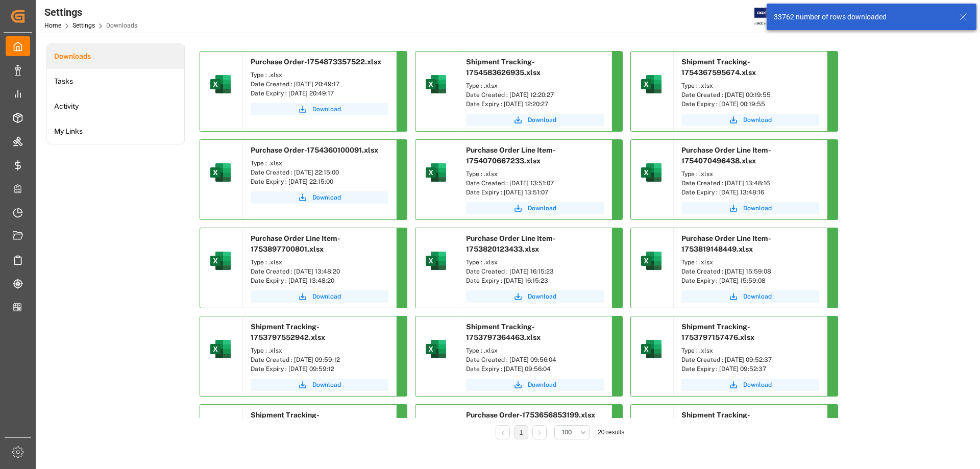 This screenshot has height=469, width=980. I want to click on span: Purchase Order-1754873357522.xlsx, so click(316, 62).